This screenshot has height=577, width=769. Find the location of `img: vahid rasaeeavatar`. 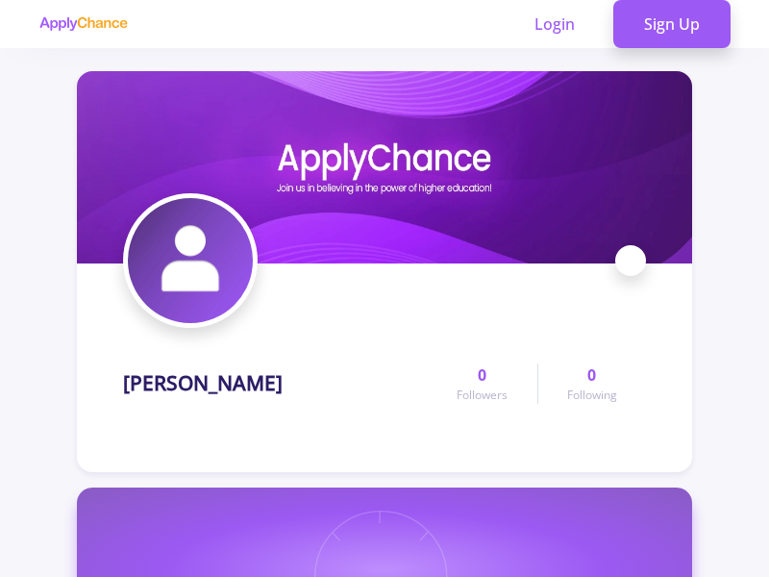

img: vahid rasaeeavatar is located at coordinates (190, 261).